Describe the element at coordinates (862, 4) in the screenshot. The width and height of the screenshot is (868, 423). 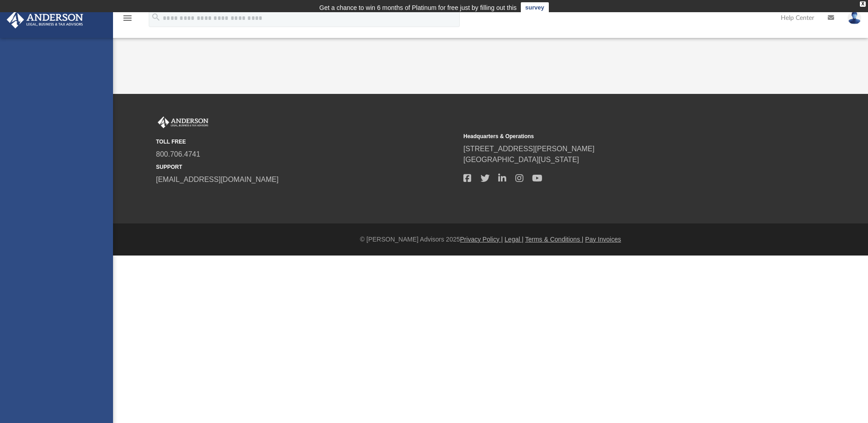
I see `div: close` at that location.